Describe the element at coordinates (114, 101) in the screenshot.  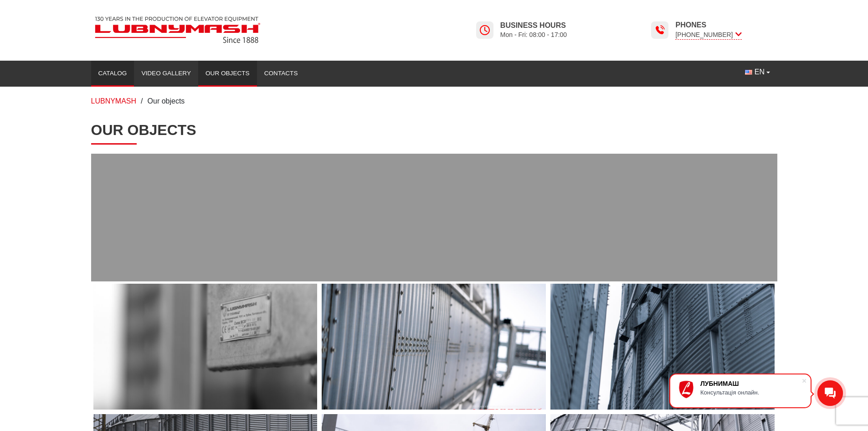
I see `span: LUBNYMASH` at that location.